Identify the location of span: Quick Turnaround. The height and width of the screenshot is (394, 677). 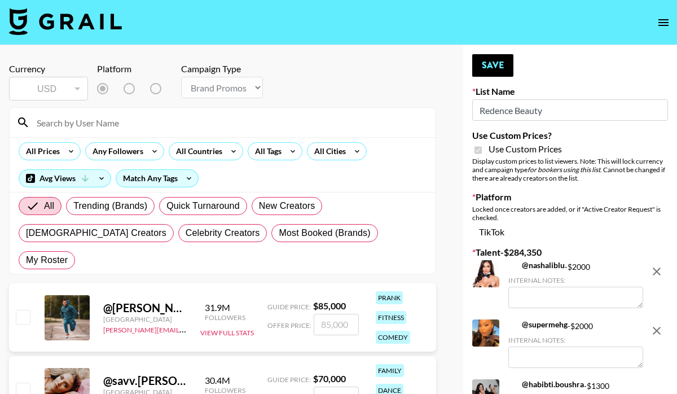
(203, 206).